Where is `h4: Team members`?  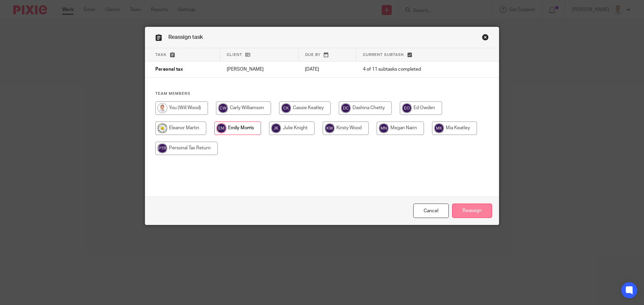
h4: Team members is located at coordinates (322, 94).